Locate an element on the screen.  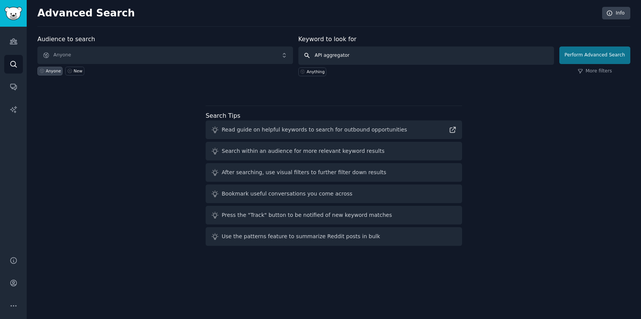
label: Audience to search is located at coordinates (66, 39).